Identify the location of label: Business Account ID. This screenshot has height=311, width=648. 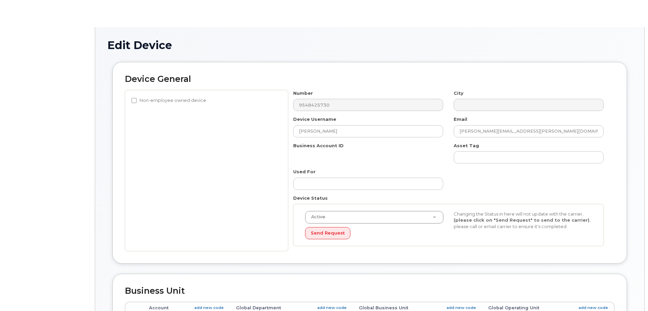
(318, 145).